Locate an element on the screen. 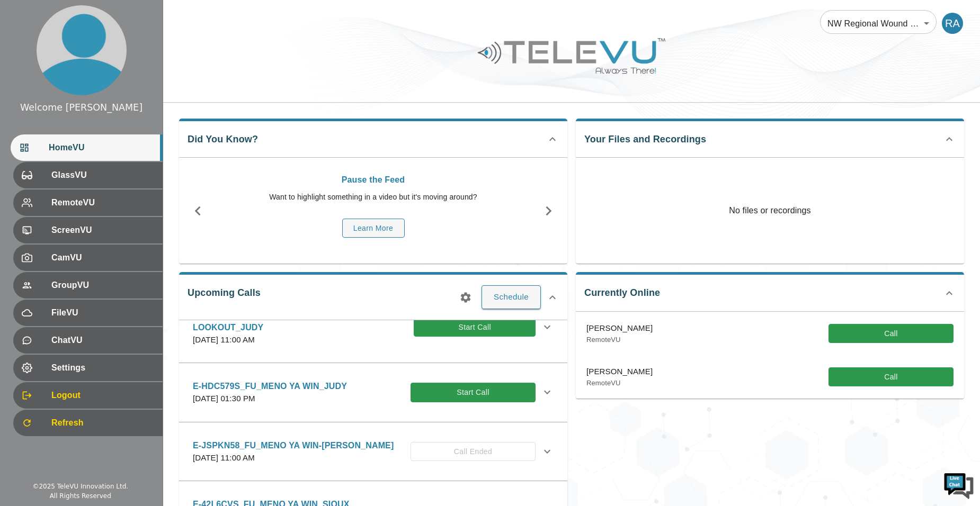 The width and height of the screenshot is (980, 506). img: d_736959983_company_1615157101543_736959983 is located at coordinates (31, 62).